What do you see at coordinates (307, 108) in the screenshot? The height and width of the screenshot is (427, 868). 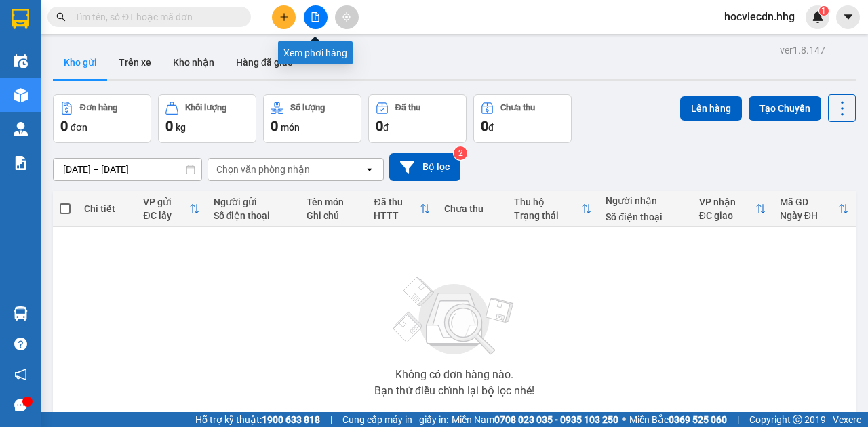 I see `div: Số lượng` at bounding box center [307, 108].